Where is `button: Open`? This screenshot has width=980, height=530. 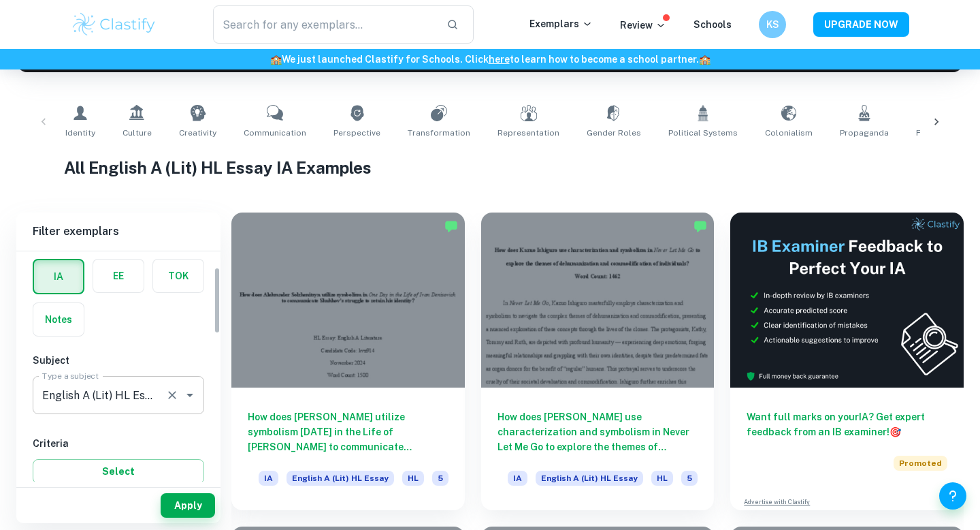 button: Open is located at coordinates (190, 395).